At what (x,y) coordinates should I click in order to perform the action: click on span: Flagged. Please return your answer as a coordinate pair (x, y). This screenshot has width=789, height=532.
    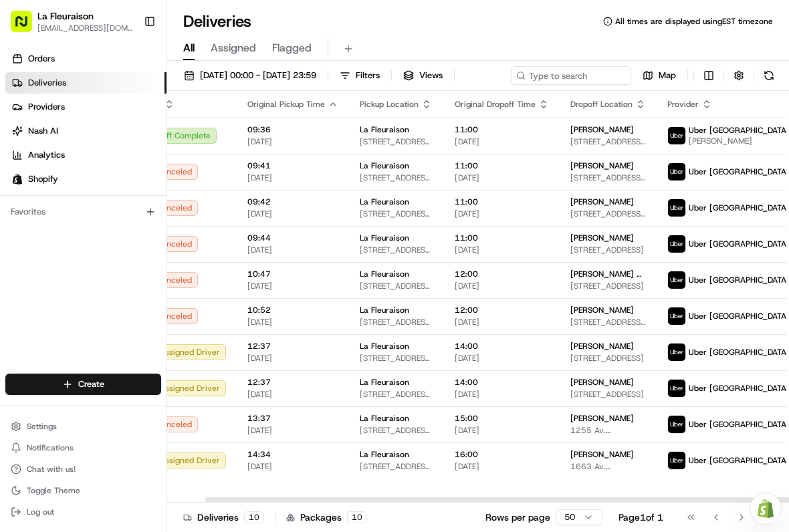
    Looking at the image, I should click on (291, 48).